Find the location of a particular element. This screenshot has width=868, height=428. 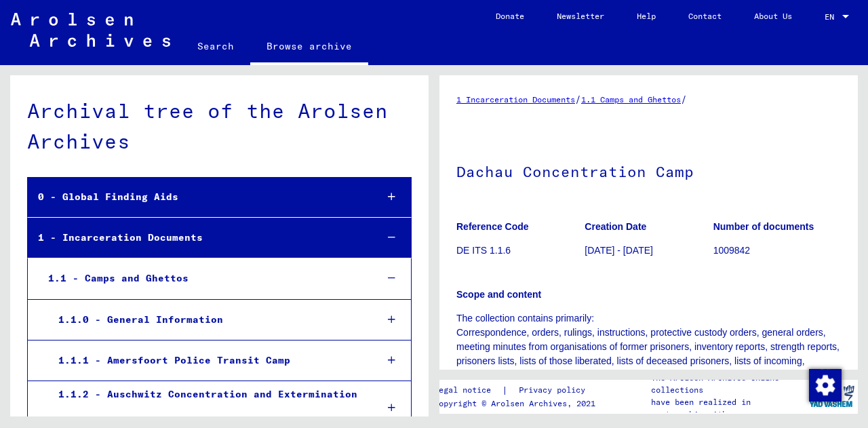

img: Arolsen_neg.svg is located at coordinates (90, 30).